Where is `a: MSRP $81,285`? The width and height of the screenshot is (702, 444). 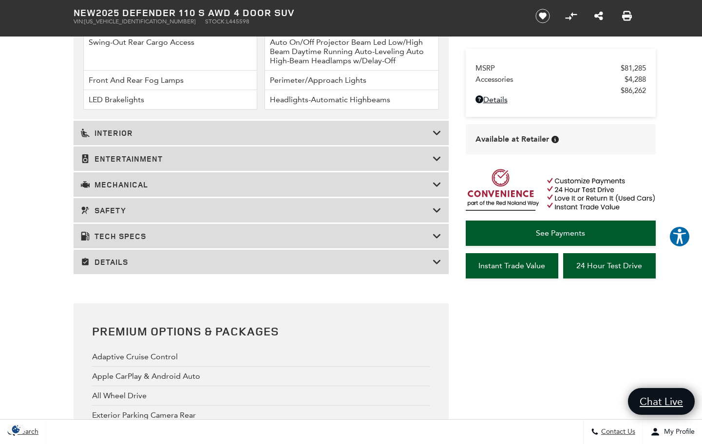
a: MSRP $81,285 is located at coordinates (560, 68).